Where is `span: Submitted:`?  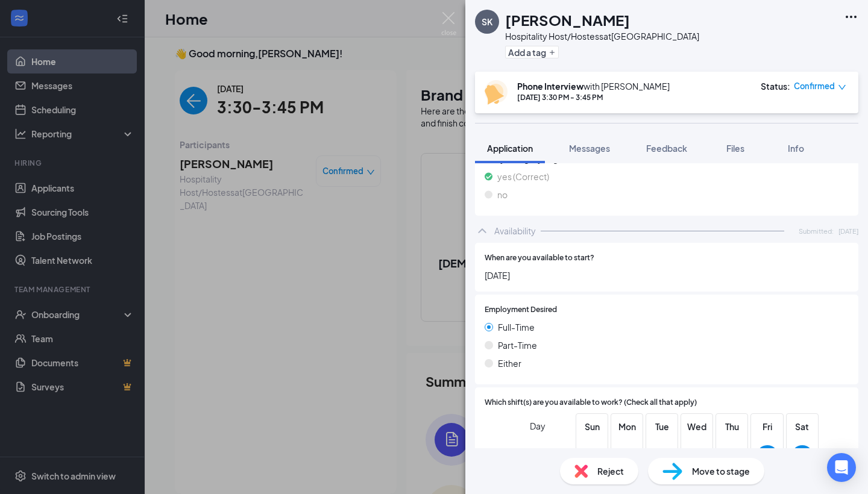
span: Submitted: is located at coordinates (816, 231).